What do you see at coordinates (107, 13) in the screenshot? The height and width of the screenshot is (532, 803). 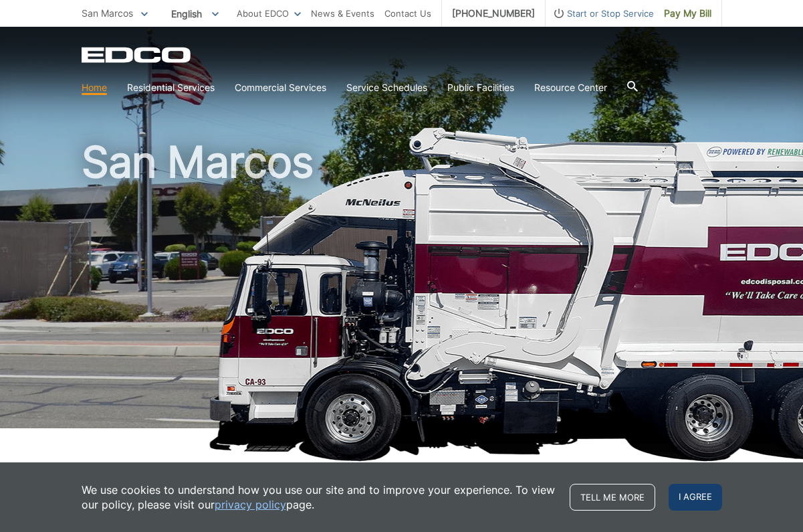 I see `span: San Marcos` at bounding box center [107, 13].